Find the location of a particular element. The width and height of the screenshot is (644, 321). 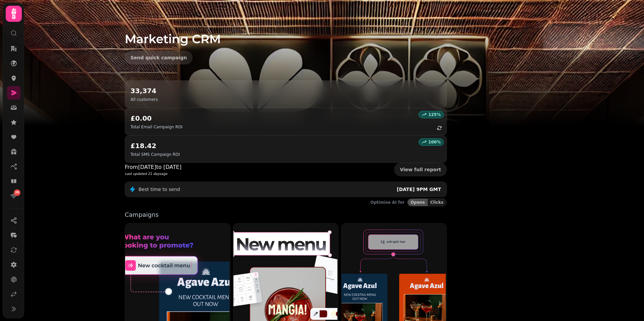

p: Best time to send is located at coordinates (159, 189).